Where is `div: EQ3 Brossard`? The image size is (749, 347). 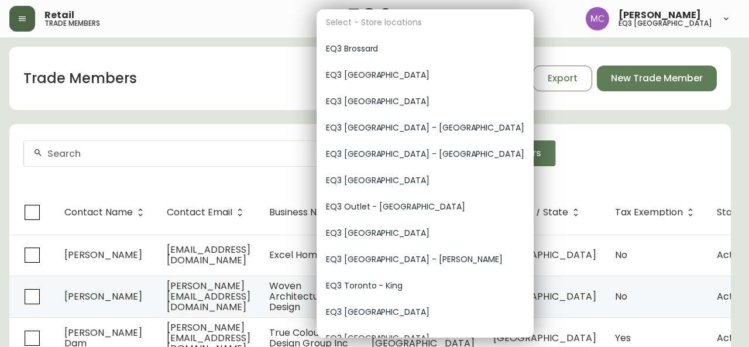
div: EQ3 Brossard is located at coordinates (425, 49).